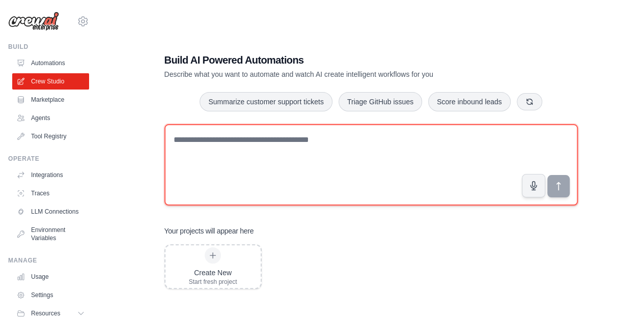 Image resolution: width=644 pixels, height=321 pixels. I want to click on img: Logo, so click(34, 21).